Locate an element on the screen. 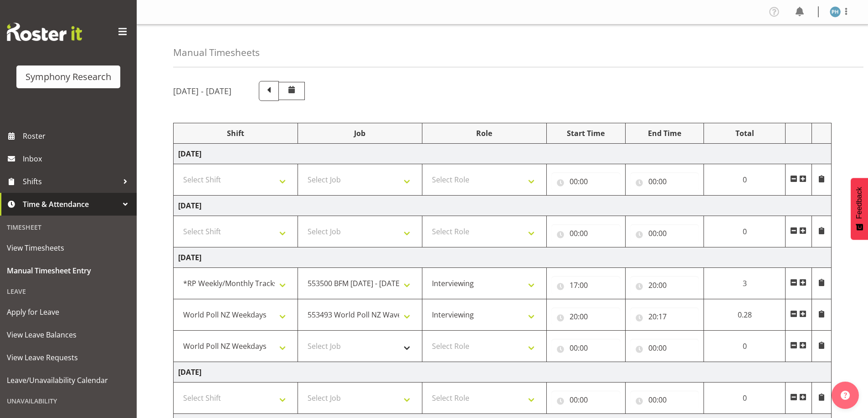 The image size is (868, 418). span: View Timesheets is located at coordinates (69, 248).